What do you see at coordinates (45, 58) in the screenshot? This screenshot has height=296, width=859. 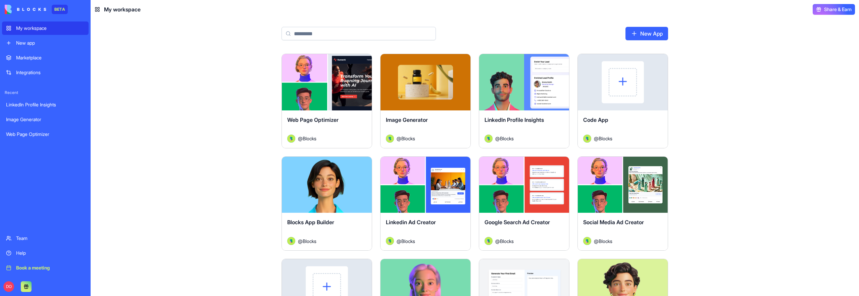 I see `a: Marketplace` at bounding box center [45, 58].